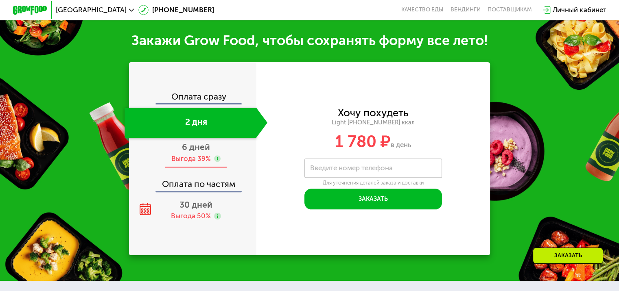  I want to click on a: Качество еды, so click(422, 10).